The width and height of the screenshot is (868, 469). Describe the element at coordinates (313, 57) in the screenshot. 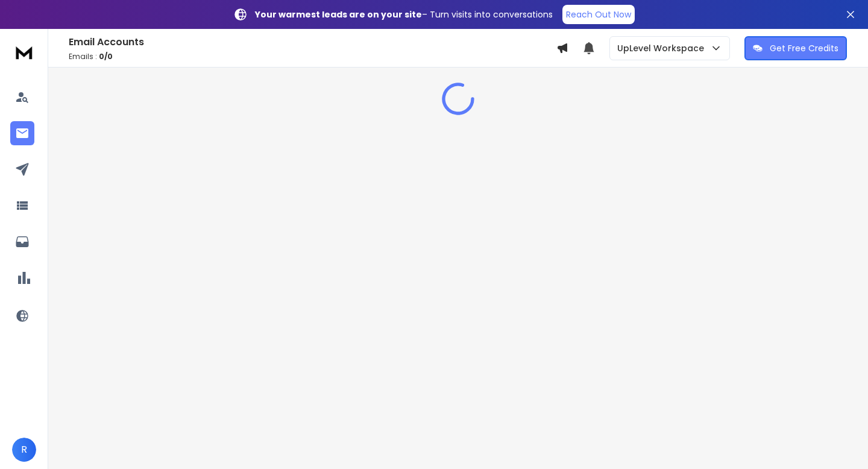

I see `p: Emails :` at that location.